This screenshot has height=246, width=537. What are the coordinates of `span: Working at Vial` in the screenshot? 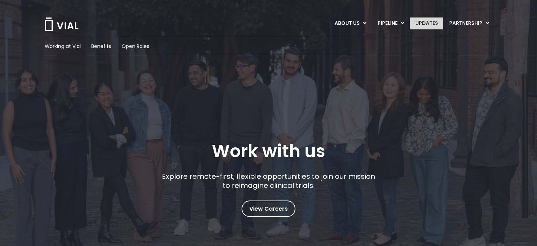 It's located at (63, 46).